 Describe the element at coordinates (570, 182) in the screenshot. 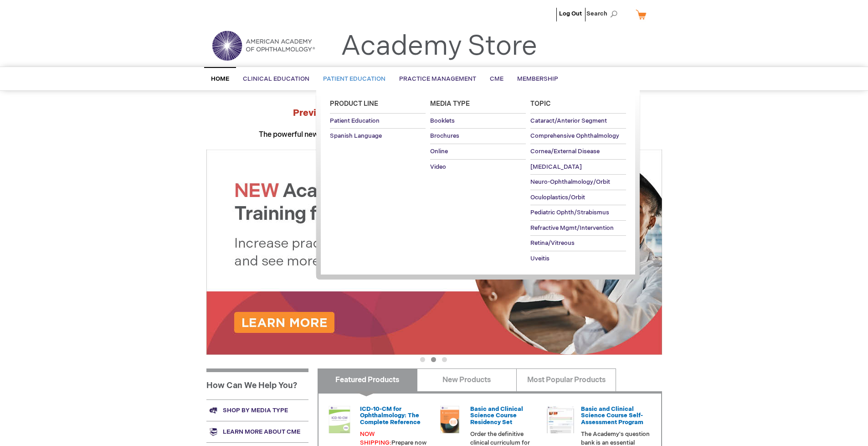

I see `span: Neuro-Ophthalmology/Orbit` at that location.